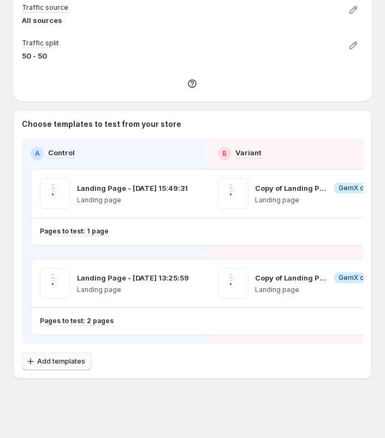 The image size is (385, 438). Describe the element at coordinates (224, 153) in the screenshot. I see `h2: B` at that location.